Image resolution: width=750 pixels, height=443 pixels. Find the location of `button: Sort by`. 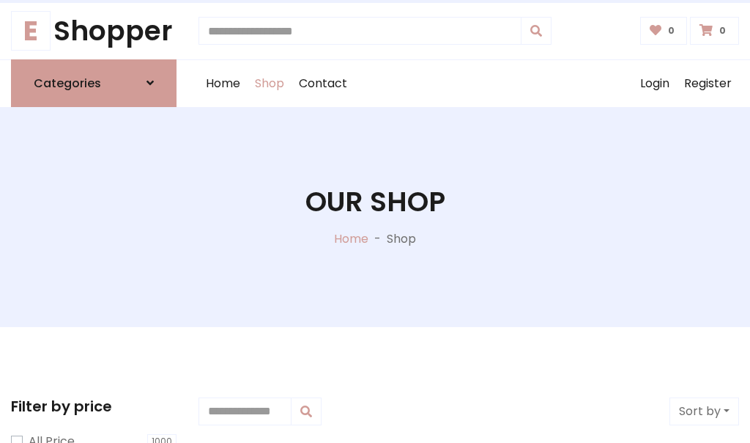

button: Sort by is located at coordinates (704, 411).